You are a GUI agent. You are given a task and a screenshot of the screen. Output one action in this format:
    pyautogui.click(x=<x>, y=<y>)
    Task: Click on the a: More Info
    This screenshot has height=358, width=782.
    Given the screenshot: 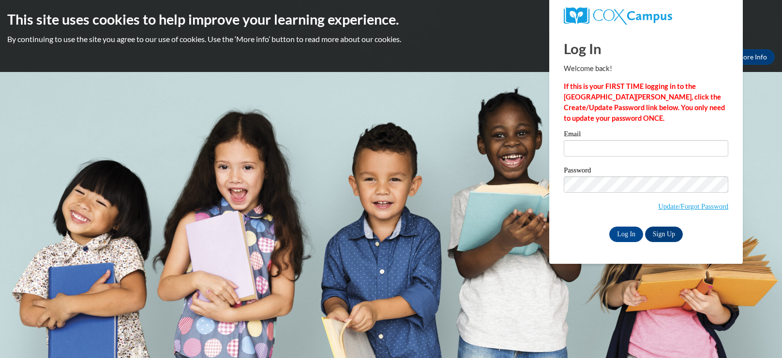 What is the action you would take?
    pyautogui.click(x=752, y=57)
    